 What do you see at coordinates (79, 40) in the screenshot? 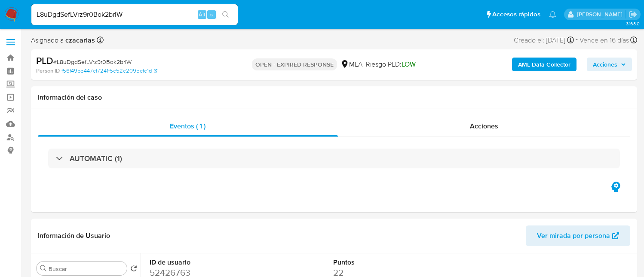
I see `b: czacarias` at bounding box center [79, 40].